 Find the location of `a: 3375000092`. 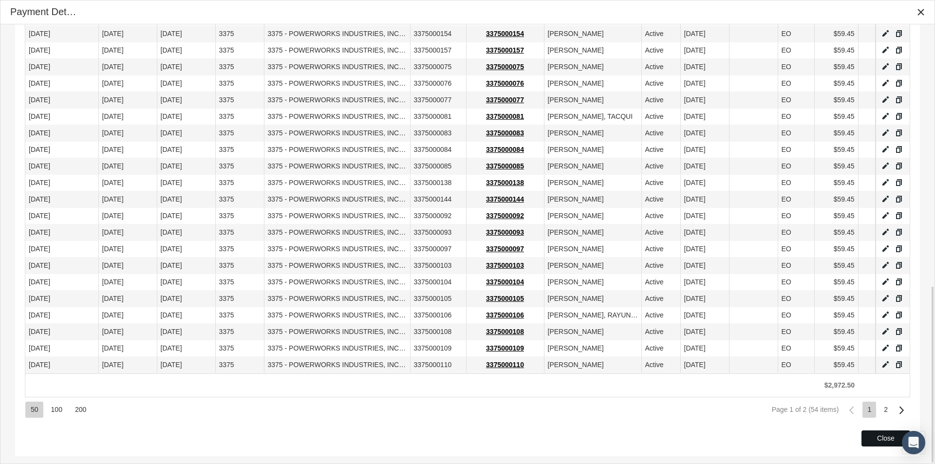

a: 3375000092 is located at coordinates (505, 216).